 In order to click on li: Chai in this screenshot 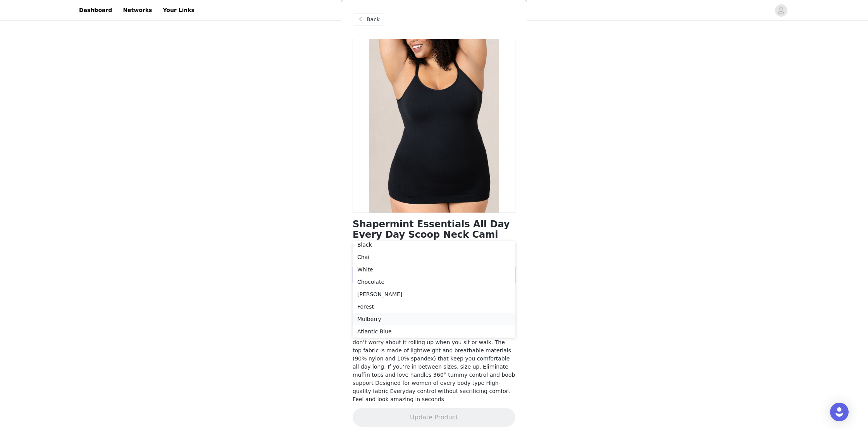, I will do `click(434, 257)`.